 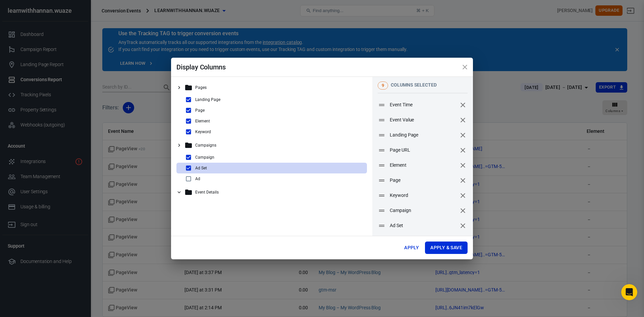 What do you see at coordinates (423, 225) in the screenshot?
I see `span: Ad Set` at bounding box center [423, 225].